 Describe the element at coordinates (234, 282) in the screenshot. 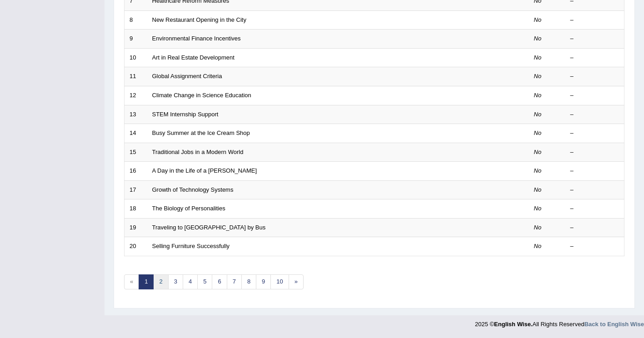

I see `a: 7` at that location.